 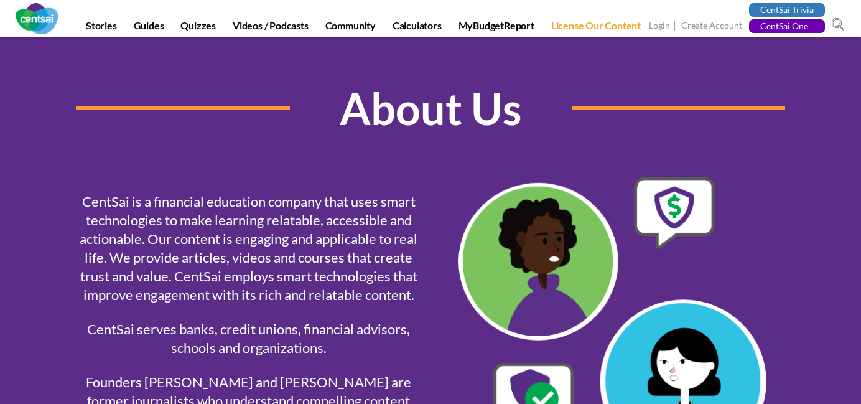 What do you see at coordinates (417, 28) in the screenshot?
I see `a: Calculators` at bounding box center [417, 28].